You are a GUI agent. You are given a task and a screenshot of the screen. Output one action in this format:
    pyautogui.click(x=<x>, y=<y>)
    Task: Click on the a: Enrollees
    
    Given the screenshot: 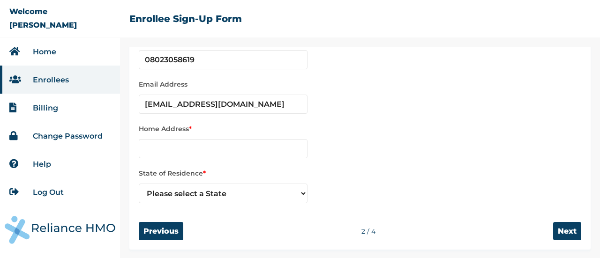 What is the action you would take?
    pyautogui.click(x=51, y=80)
    